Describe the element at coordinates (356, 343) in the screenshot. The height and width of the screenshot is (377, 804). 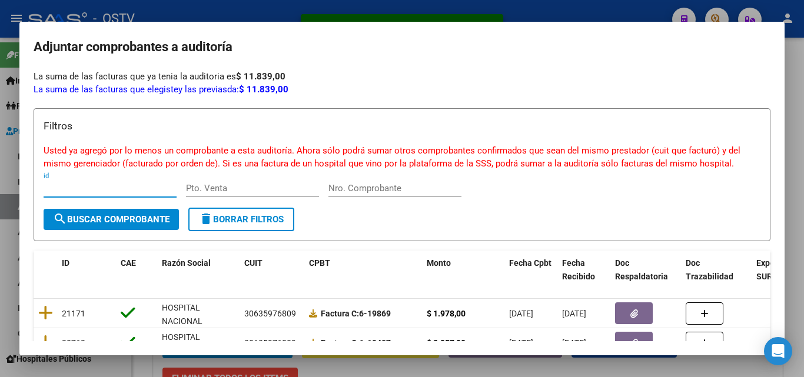
I see `strong: 6-19407` at that location.